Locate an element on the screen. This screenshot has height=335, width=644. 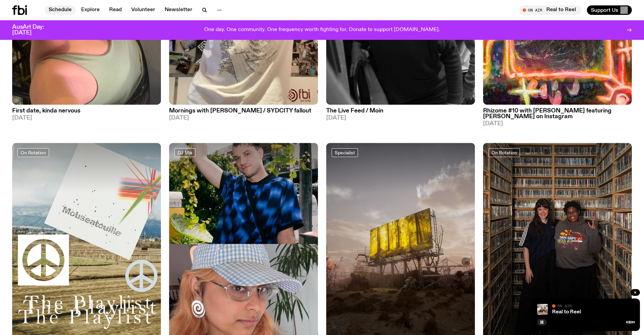
span: DJ Mix is located at coordinates (185, 153).